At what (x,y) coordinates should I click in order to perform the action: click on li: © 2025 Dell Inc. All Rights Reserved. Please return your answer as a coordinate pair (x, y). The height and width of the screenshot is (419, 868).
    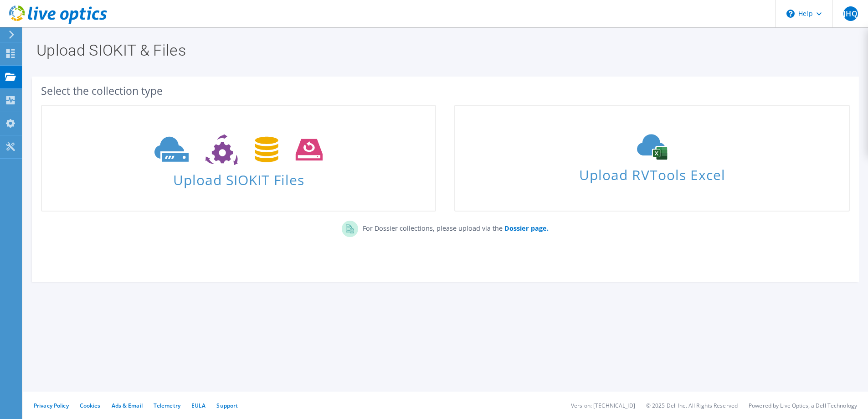
    Looking at the image, I should click on (692, 406).